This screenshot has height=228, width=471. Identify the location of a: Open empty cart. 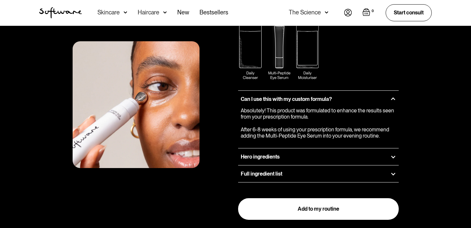
(368, 13).